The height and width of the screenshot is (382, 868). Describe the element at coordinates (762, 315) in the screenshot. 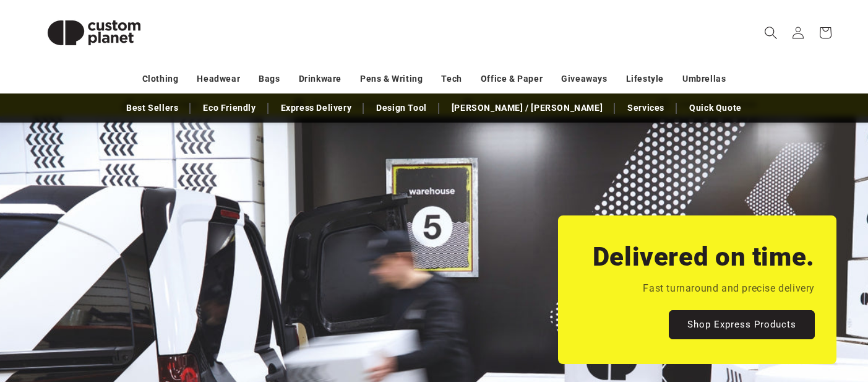

I see `div: Chat Widget` at that location.